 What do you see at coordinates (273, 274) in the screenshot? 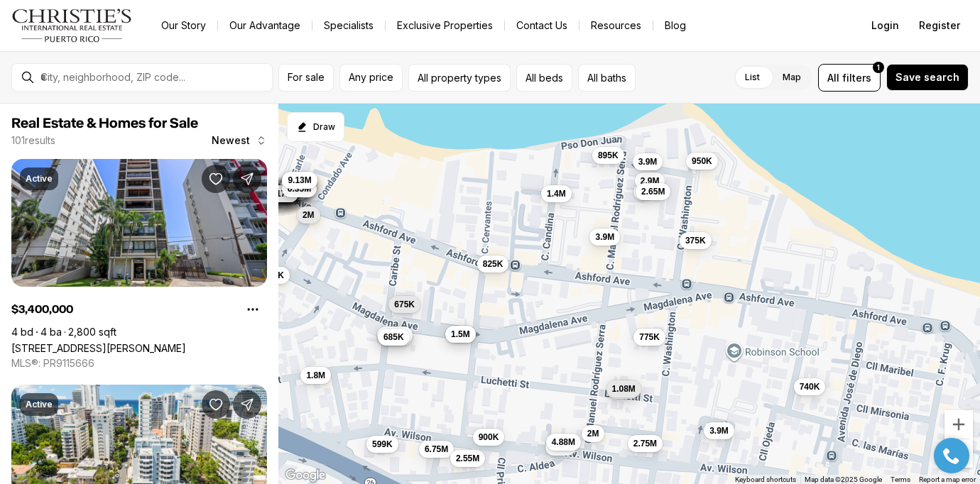
I see `span: 995K` at bounding box center [273, 274].